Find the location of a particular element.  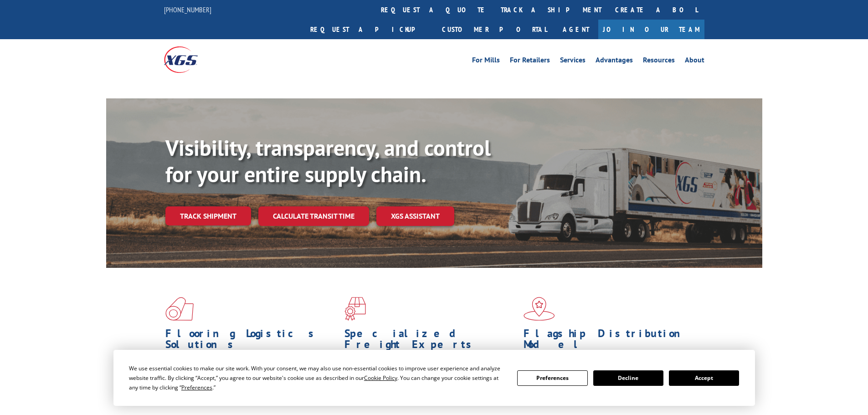

span: Cookie Policy is located at coordinates (380, 377).